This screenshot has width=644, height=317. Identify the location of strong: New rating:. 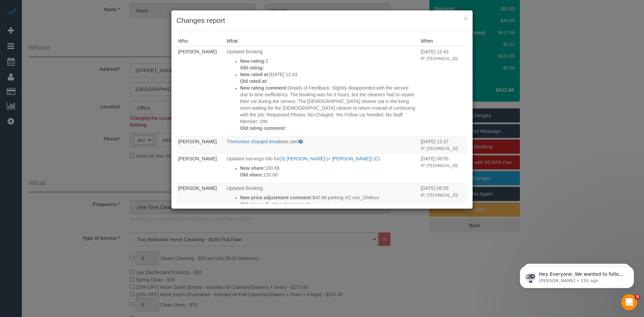
(253, 61).